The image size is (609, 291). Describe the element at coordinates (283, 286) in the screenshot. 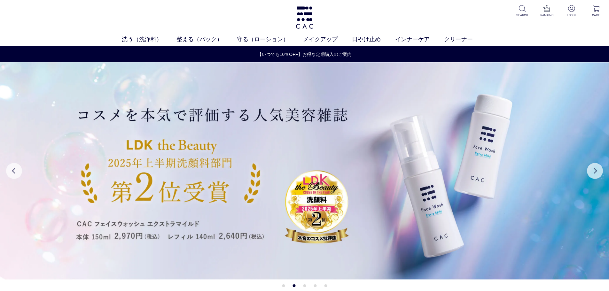

I see `button: 1 of 5` at that location.